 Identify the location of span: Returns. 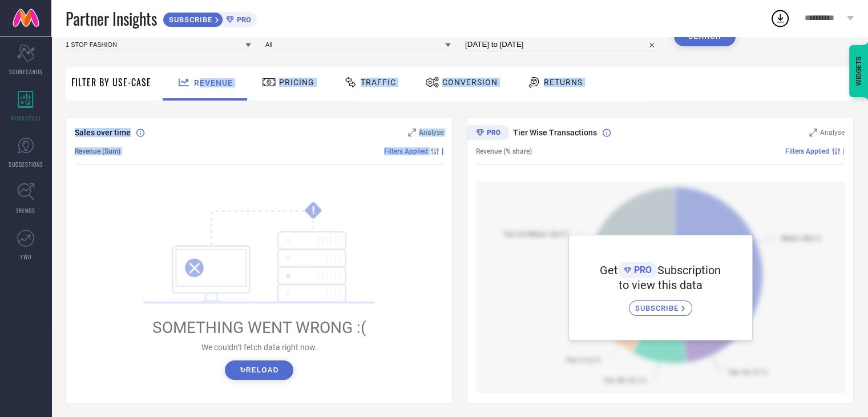
(564, 82).